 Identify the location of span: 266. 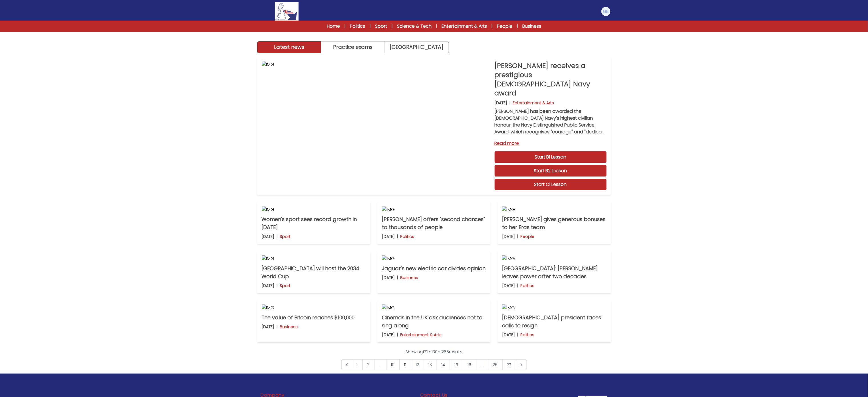
(446, 352).